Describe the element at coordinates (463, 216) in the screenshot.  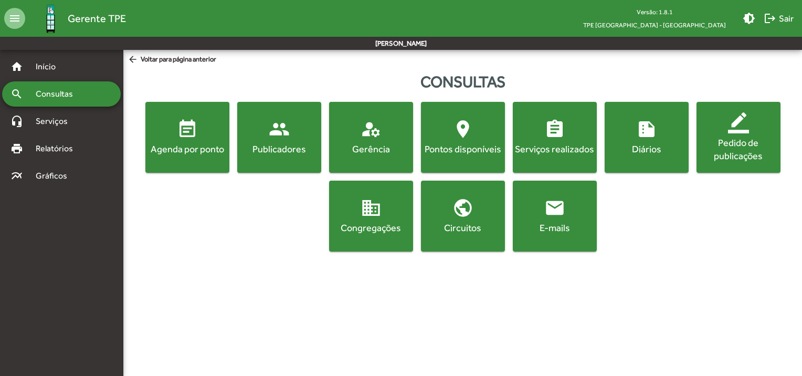
I see `button: Circuitos` at that location.